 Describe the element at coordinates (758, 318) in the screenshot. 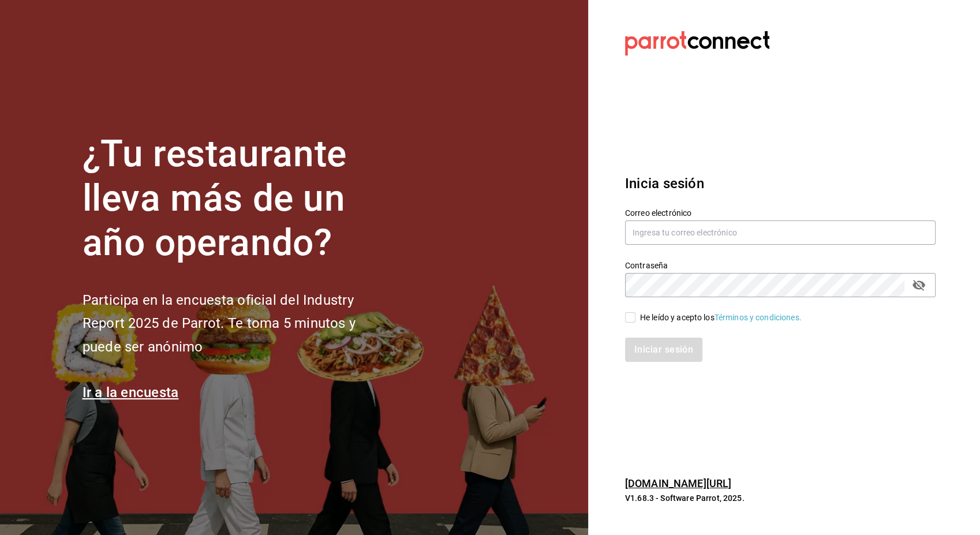

I see `a: Términos y condiciones.` at that location.